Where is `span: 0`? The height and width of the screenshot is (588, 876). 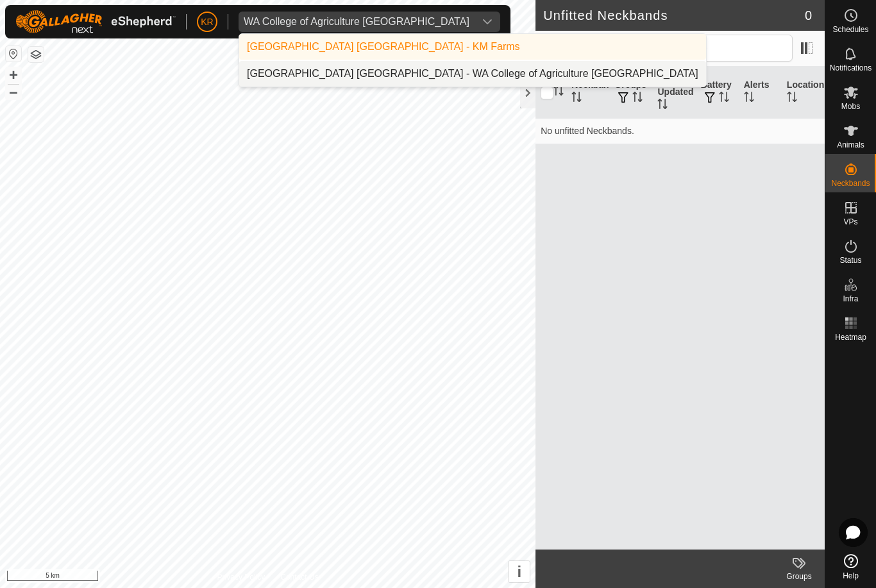
span: 0 is located at coordinates (808, 15).